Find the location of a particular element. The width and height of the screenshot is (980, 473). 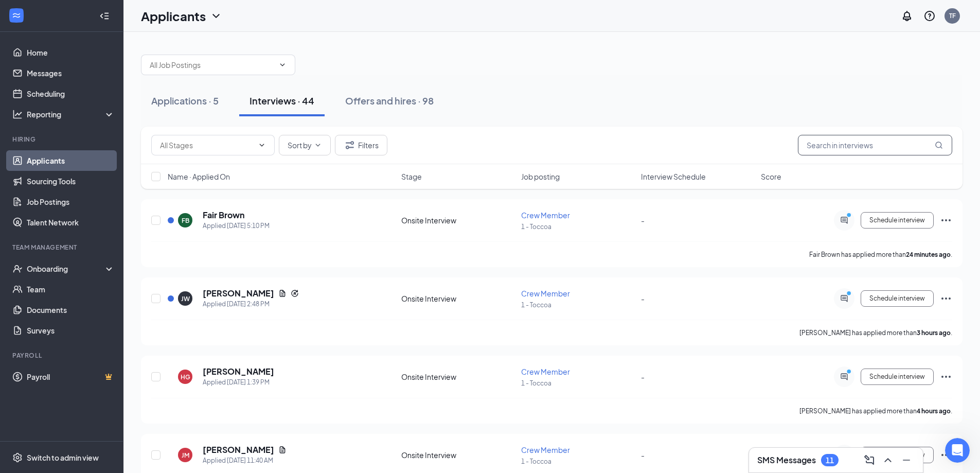

div: Payroll is located at coordinates (62, 356).